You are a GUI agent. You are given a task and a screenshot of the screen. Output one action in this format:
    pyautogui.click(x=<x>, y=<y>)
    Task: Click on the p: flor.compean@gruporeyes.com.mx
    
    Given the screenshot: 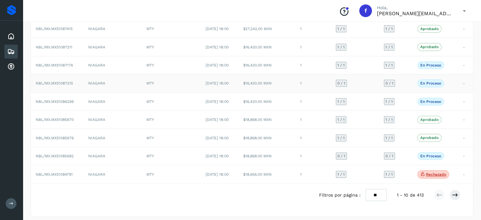 What is the action you would take?
    pyautogui.click(x=415, y=13)
    